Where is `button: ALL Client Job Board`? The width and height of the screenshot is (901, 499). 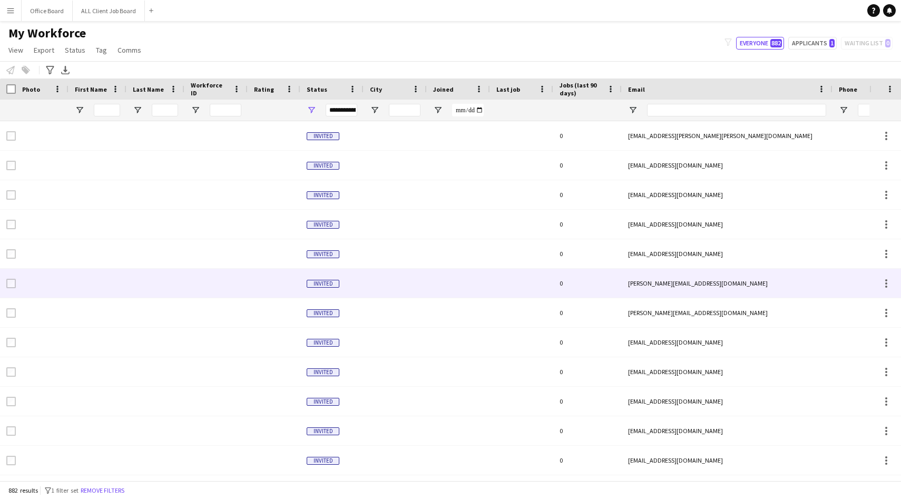
button: ALL Client Job Board is located at coordinates (109, 11).